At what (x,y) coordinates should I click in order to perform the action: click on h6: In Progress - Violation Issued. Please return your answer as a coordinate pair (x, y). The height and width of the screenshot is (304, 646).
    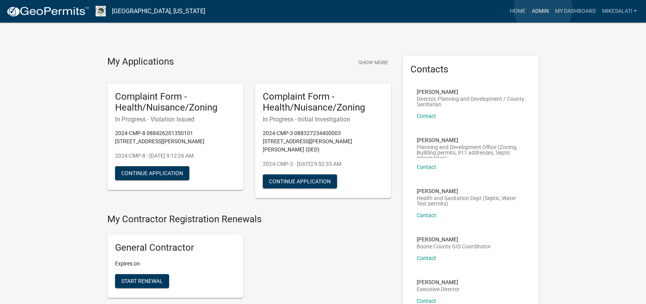
    Looking at the image, I should click on (175, 119).